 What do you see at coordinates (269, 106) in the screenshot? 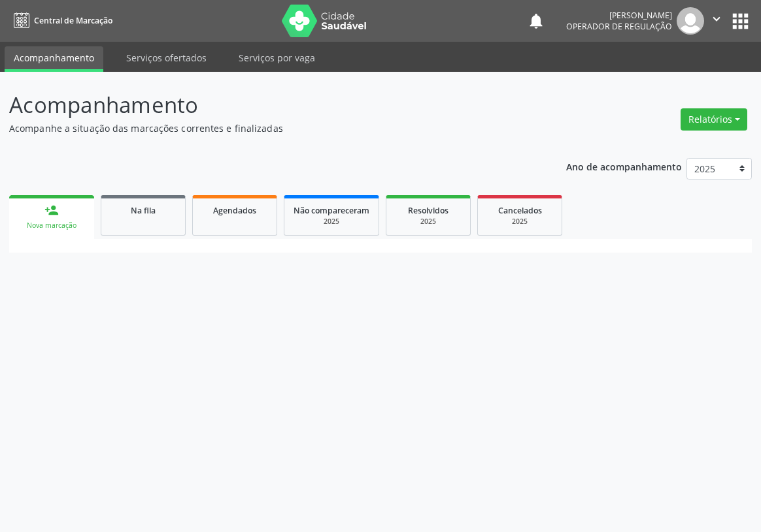
I see `p: Acompanhamento` at bounding box center [269, 106].